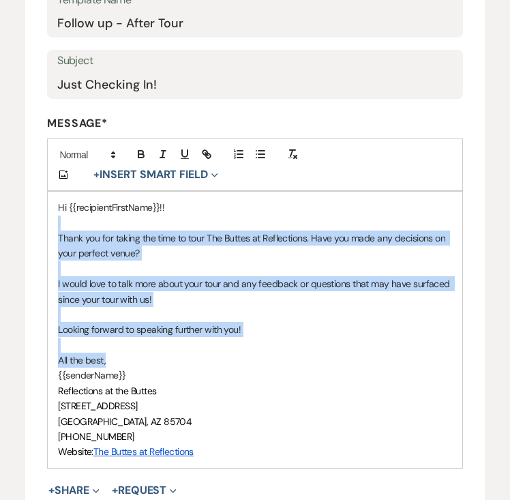  I want to click on button: Share, so click(74, 490).